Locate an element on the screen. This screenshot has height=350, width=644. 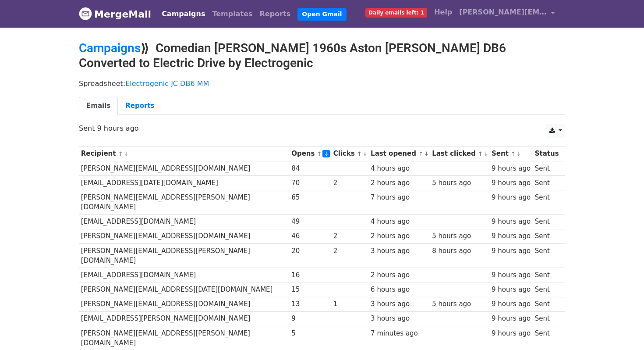
th: Opens is located at coordinates (310, 154).